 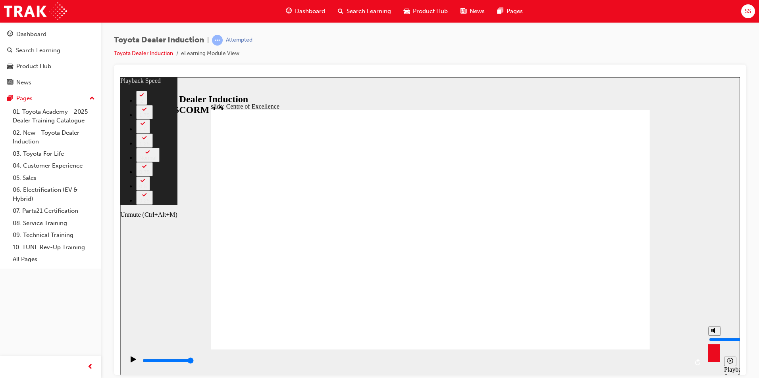 What do you see at coordinates (90, 367) in the screenshot?
I see `span: prev-icon` at bounding box center [90, 367].